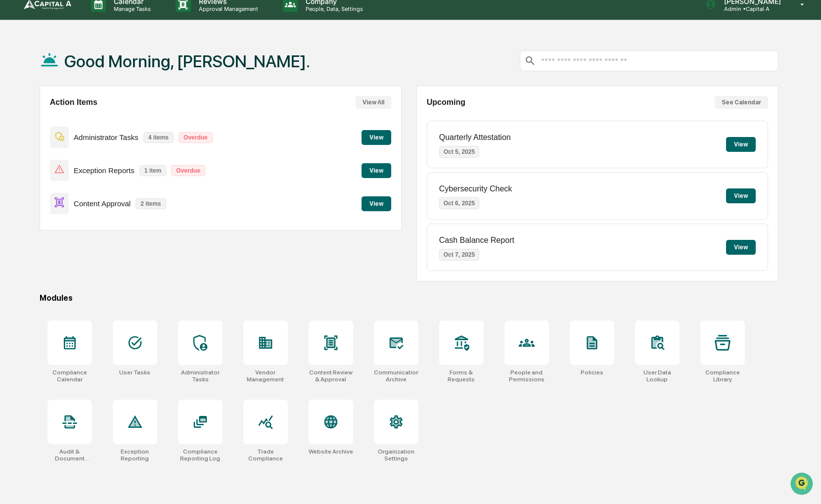 The width and height of the screenshot is (821, 504). What do you see at coordinates (374, 103) in the screenshot?
I see `button: View All` at bounding box center [374, 103].